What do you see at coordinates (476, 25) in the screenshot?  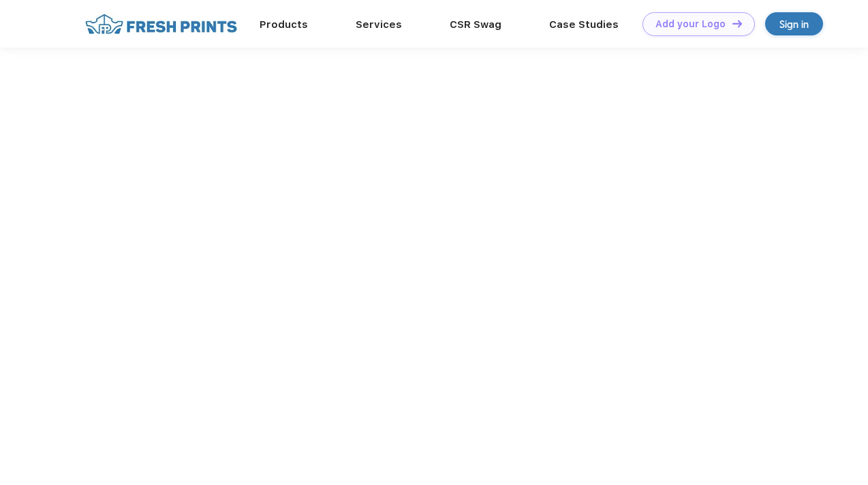 I see `a: CSR Swag` at bounding box center [476, 25].